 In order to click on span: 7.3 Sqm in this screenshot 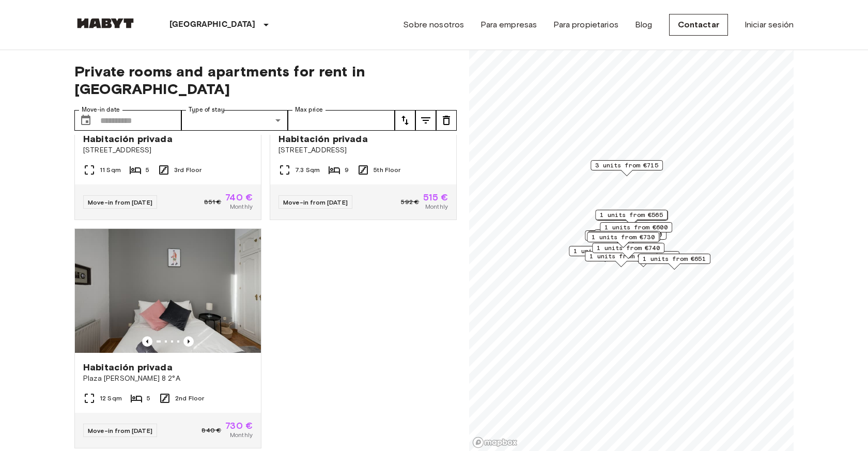, I will do `click(308, 170)`.